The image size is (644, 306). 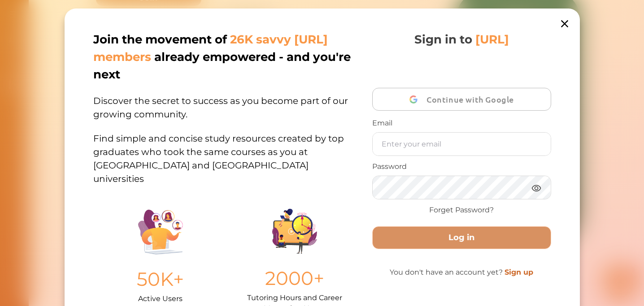 What do you see at coordinates (461, 99) in the screenshot?
I see `button: Continue with Google` at bounding box center [461, 99].